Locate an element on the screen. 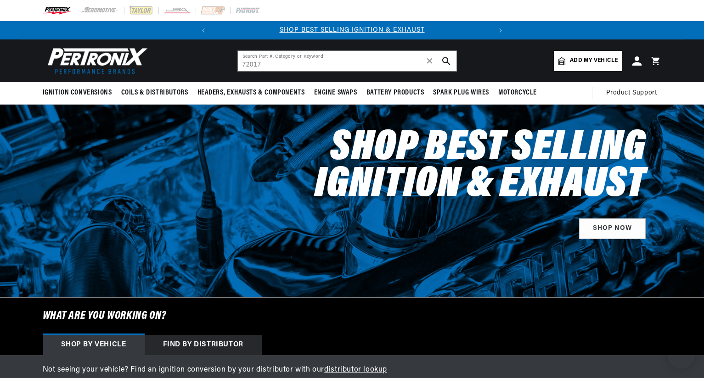 The width and height of the screenshot is (704, 378). summary: Ignition Conversions is located at coordinates (79, 93).